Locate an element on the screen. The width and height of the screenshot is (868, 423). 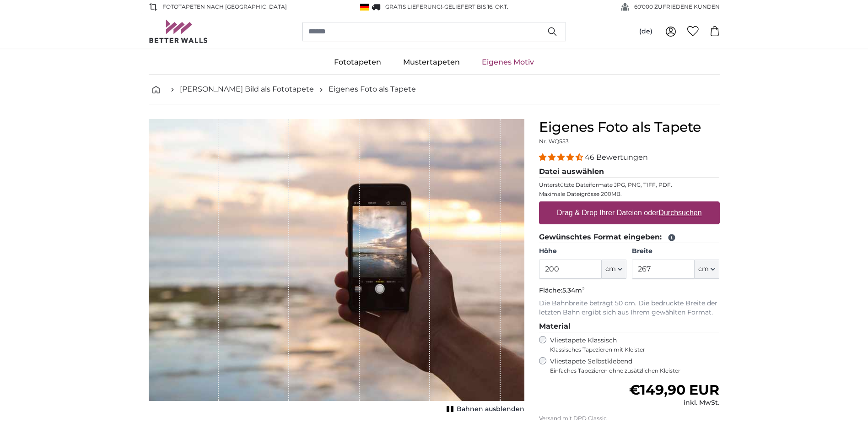
span: GRATIS Lieferung! is located at coordinates (414, 6).